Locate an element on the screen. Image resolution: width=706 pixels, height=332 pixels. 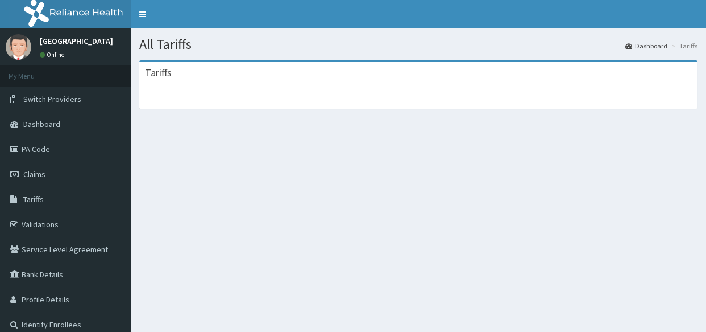
h1: All Tariffs is located at coordinates (419, 44).